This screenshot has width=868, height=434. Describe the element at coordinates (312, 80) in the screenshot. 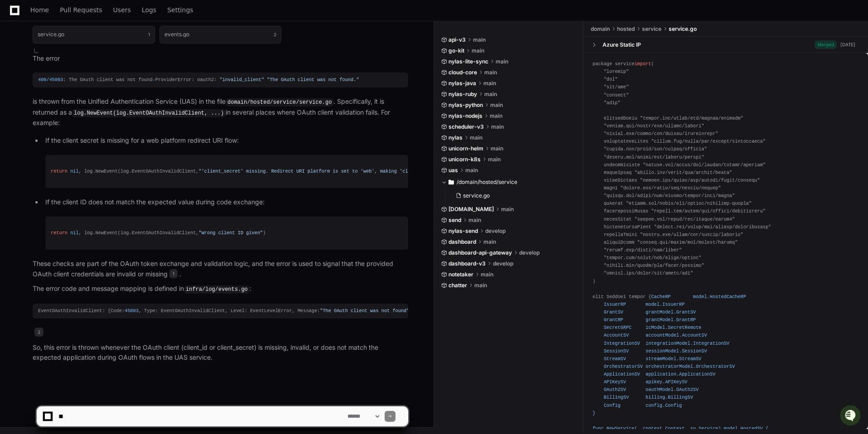

I see `span: "The OAuth client was not found."` at that location.